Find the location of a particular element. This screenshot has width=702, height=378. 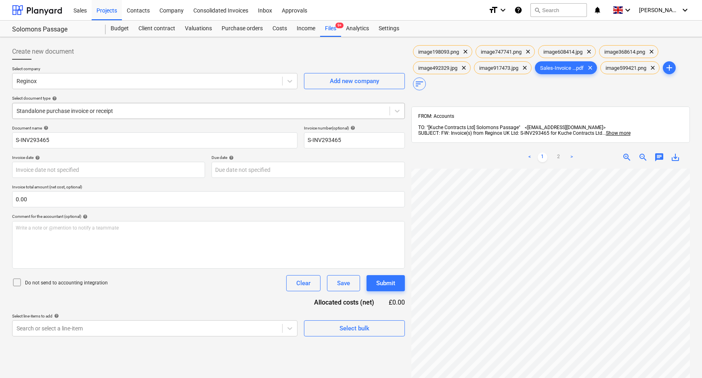

button: Clear is located at coordinates (303, 283).